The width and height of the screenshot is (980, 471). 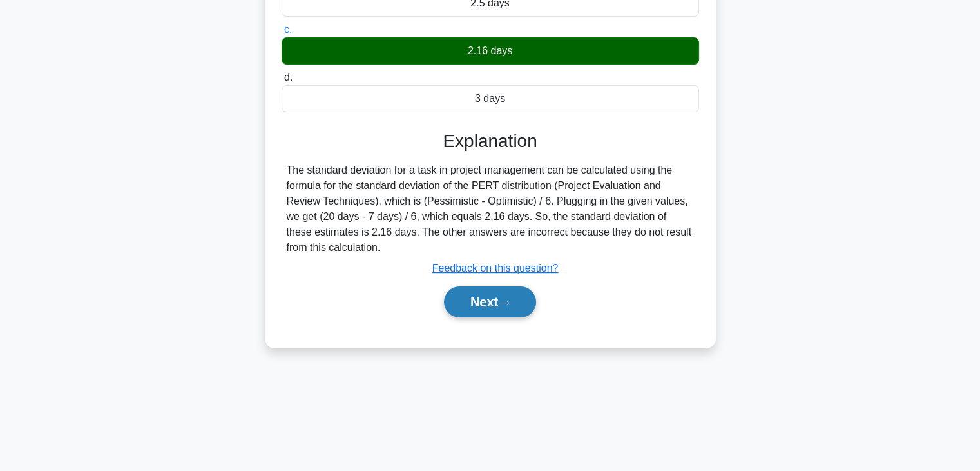 I want to click on div: The standard deviation for a task in project management can be calculated using the formula for t..., so click(x=491, y=209).